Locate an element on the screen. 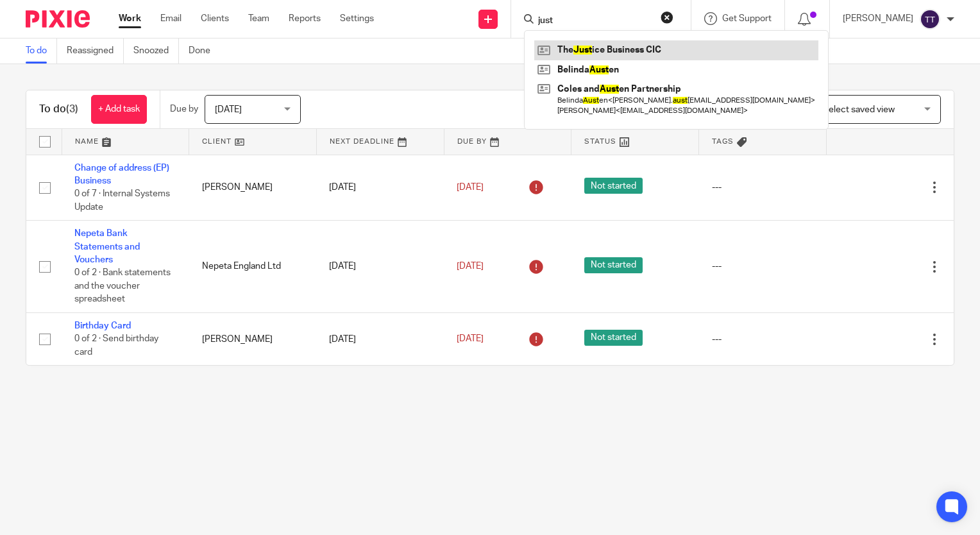 The image size is (980, 535). span: 0 of 7 · Internal Systems Update is located at coordinates (122, 200).